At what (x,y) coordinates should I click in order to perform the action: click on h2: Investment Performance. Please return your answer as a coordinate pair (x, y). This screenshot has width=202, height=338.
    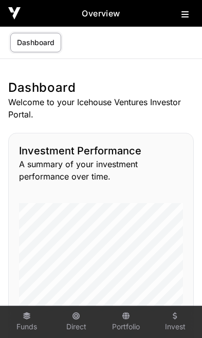
    Looking at the image, I should click on (101, 151).